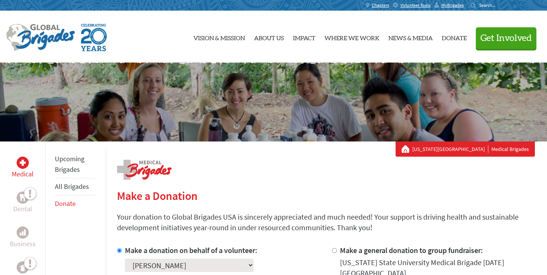  What do you see at coordinates (23, 197) in the screenshot?
I see `div: Dental` at bounding box center [23, 197].